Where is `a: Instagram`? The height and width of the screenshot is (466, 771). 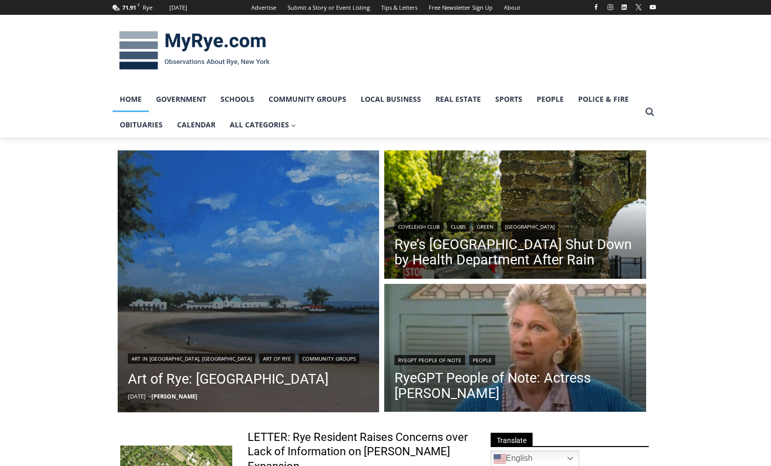 a: Instagram is located at coordinates (610, 7).